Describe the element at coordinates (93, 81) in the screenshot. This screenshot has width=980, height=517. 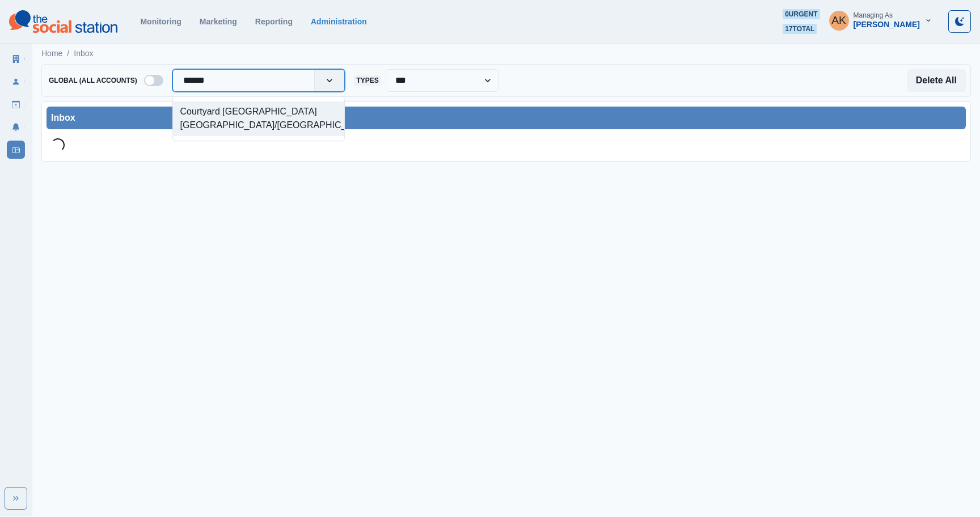
I see `span: Global (All Accounts)` at that location.